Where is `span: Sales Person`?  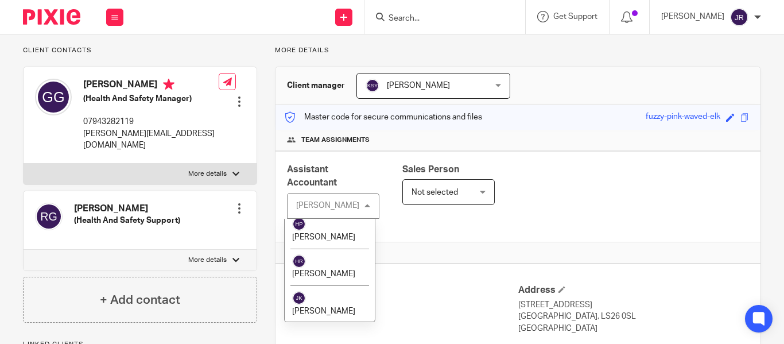
span: Sales Person is located at coordinates (431, 169).